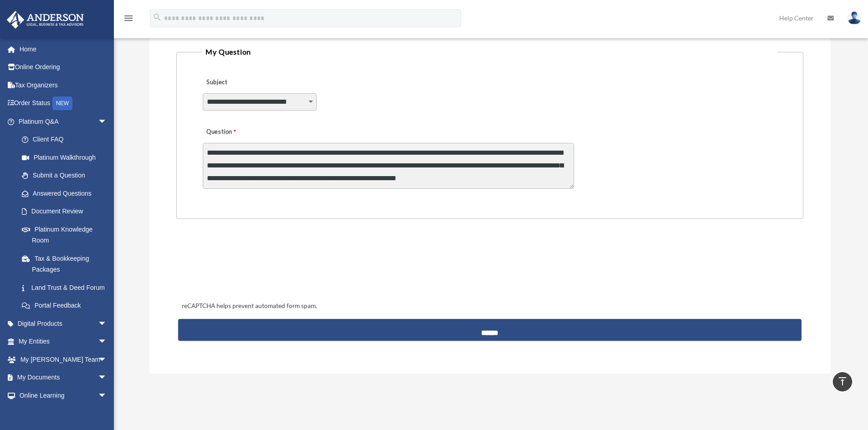 This screenshot has width=868, height=430. What do you see at coordinates (63, 85) in the screenshot?
I see `a: Tax Organizers` at bounding box center [63, 85].